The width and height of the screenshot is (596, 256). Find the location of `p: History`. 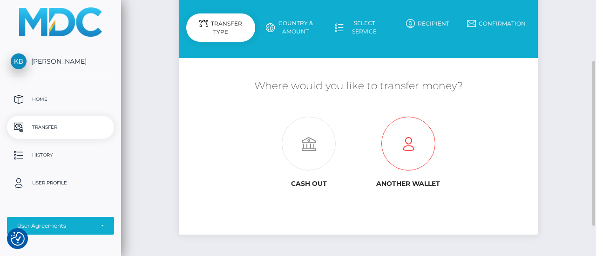

p: History is located at coordinates (61, 155).